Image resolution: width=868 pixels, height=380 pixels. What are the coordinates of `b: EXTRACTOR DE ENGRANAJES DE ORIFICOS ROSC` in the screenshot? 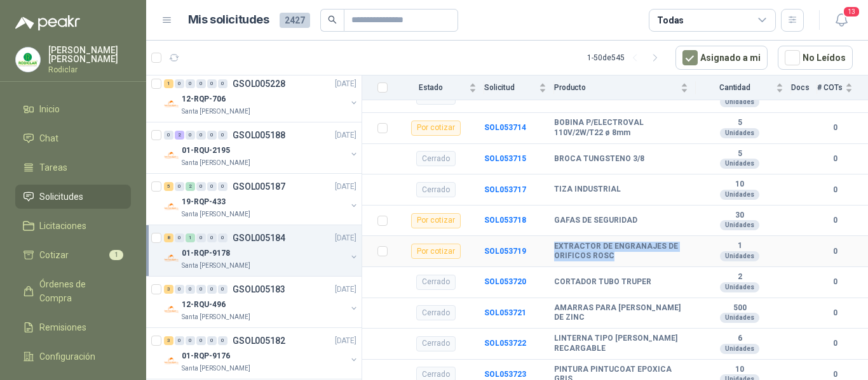 It's located at (621, 252).